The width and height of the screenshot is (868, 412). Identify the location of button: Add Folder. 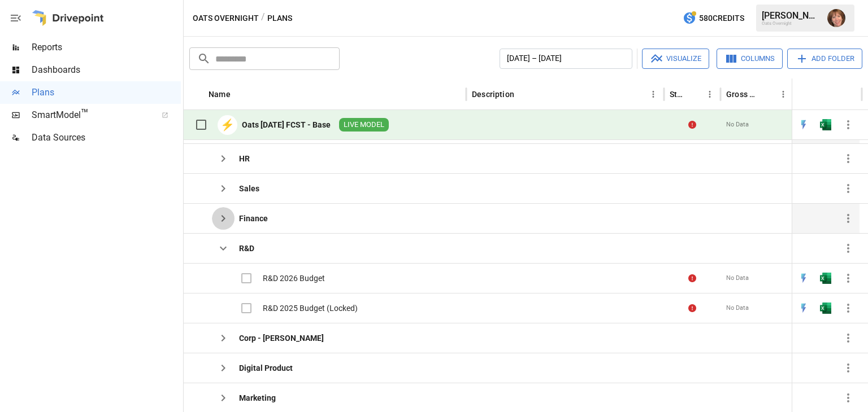
(825, 58).